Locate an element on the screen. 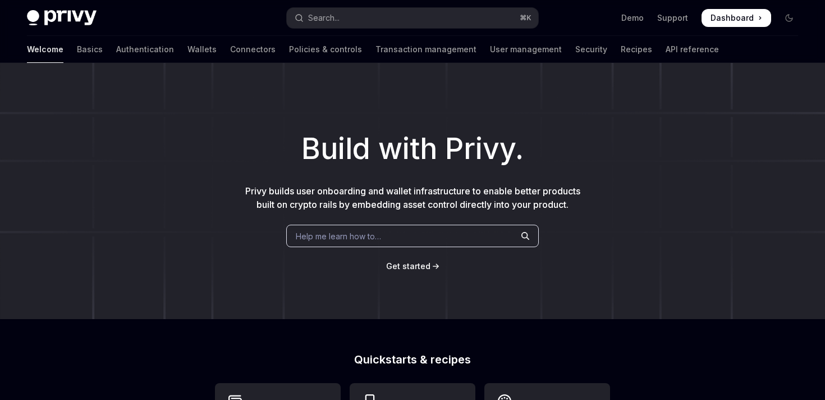  a: Authentication is located at coordinates (145, 49).